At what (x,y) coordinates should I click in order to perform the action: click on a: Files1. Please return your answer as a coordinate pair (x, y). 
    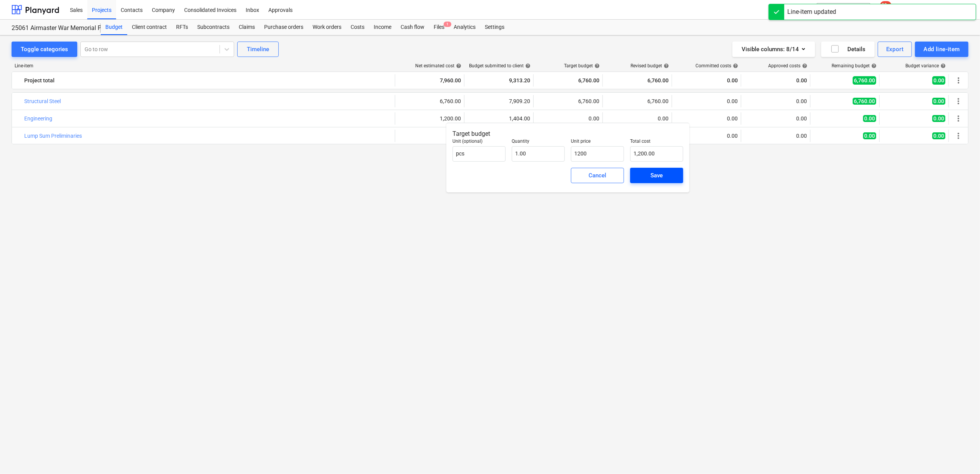
    Looking at the image, I should click on (439, 28).